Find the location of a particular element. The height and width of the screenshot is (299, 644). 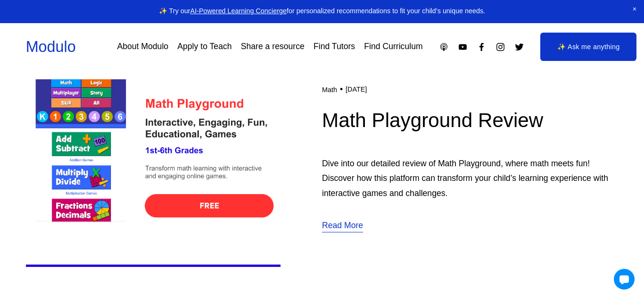

a: Read More is located at coordinates (342, 226).